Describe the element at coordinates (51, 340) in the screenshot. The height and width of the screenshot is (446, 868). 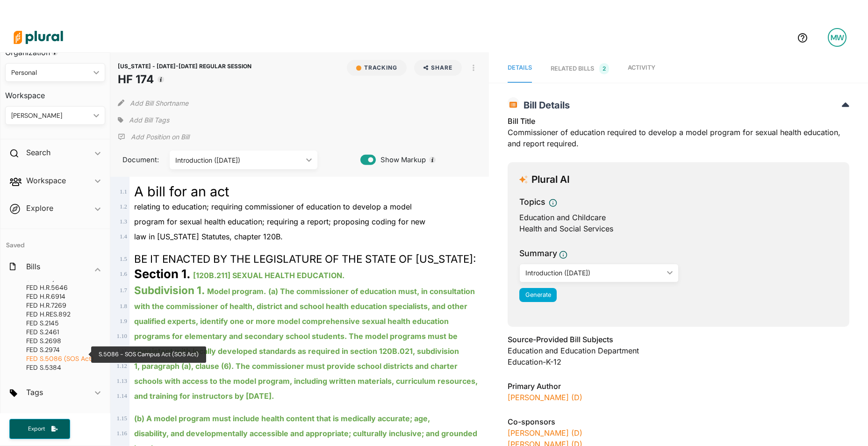
I see `span: S.2698` at that location.